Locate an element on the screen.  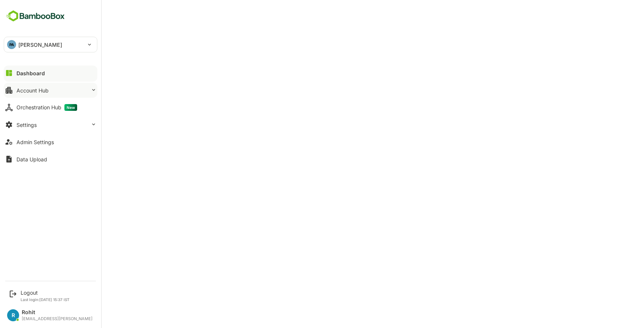
div: Logout is located at coordinates (45, 293).